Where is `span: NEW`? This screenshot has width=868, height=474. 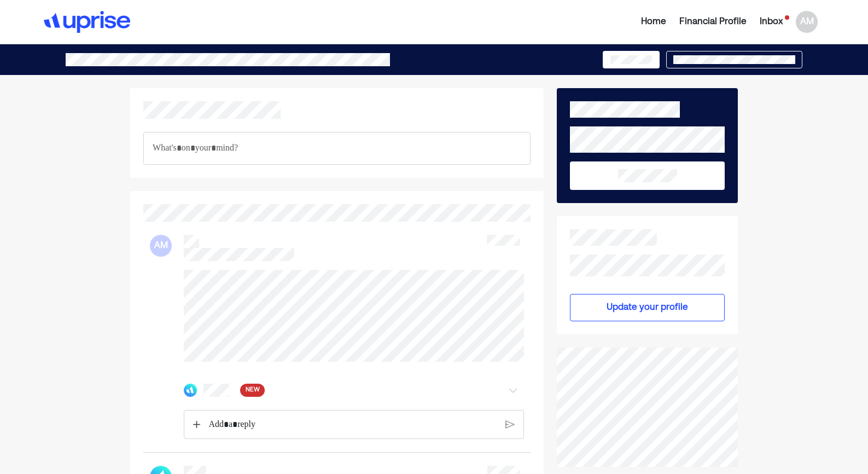
span: NEW is located at coordinates (253, 390).